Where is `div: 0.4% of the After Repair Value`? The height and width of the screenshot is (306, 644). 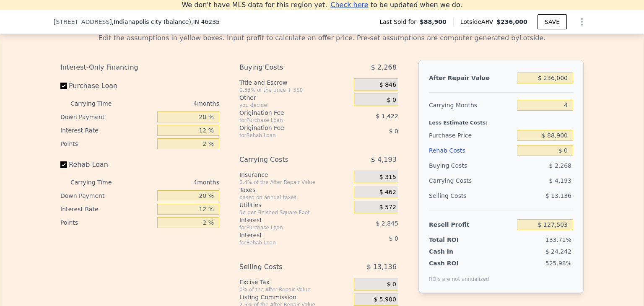
div: 0.4% of the After Repair Value is located at coordinates (295, 182).